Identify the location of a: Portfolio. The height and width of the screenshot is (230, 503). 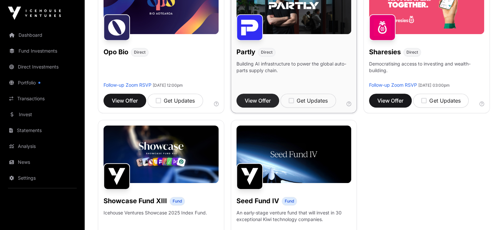
(42, 83).